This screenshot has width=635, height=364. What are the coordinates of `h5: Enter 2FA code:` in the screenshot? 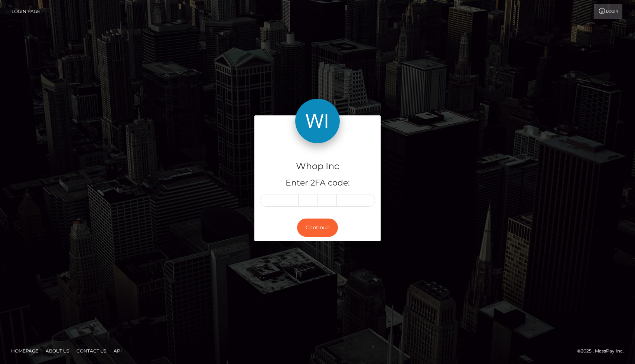 It's located at (318, 183).